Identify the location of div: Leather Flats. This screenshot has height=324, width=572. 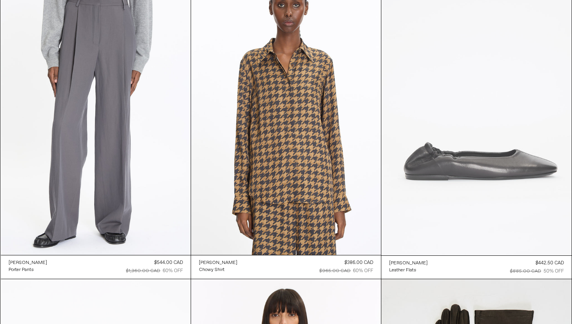
(403, 270).